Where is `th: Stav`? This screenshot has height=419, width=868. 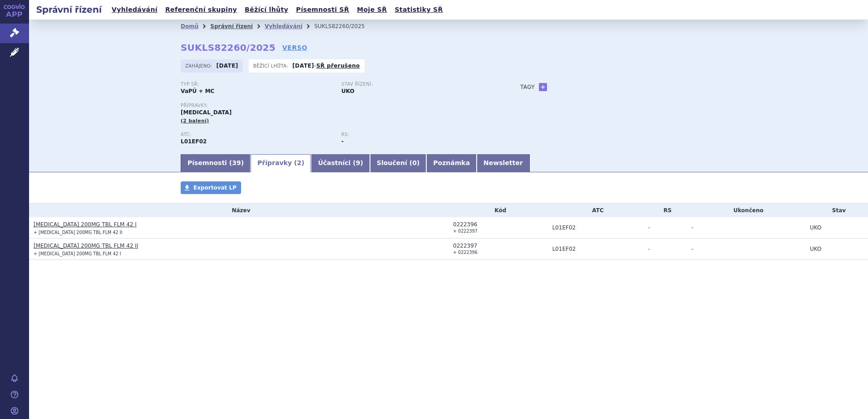 th: Stav is located at coordinates (836, 211).